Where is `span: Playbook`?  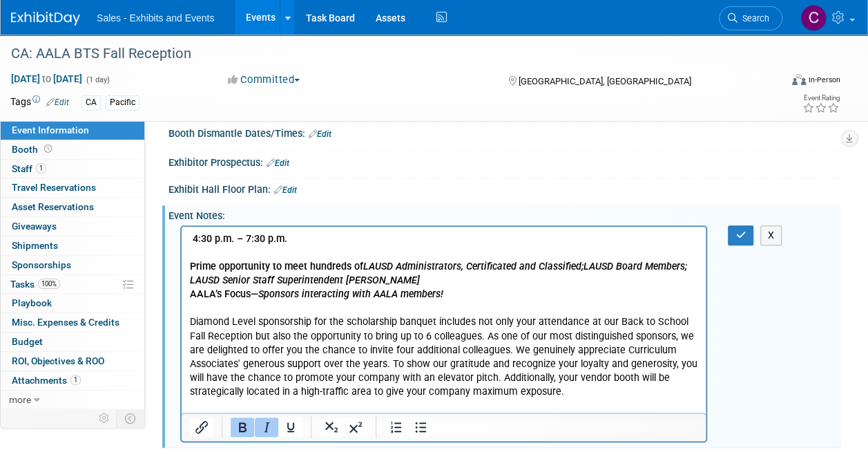
span: Playbook is located at coordinates (32, 303).